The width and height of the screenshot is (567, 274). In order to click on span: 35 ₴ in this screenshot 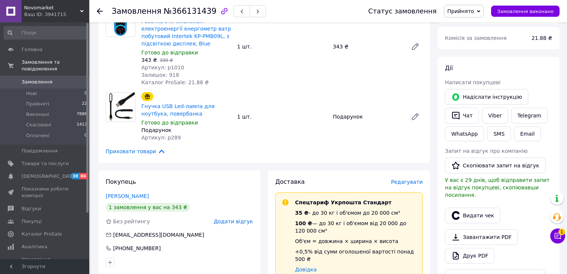, I will do `click(302, 213)`.